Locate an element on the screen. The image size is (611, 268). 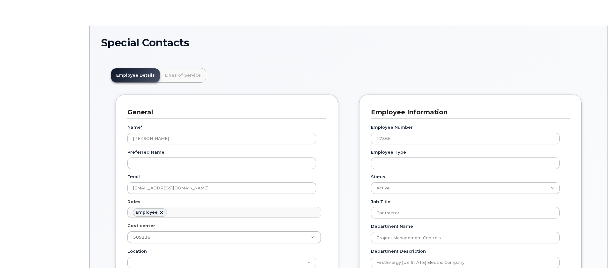
h3: General is located at coordinates (224, 112).